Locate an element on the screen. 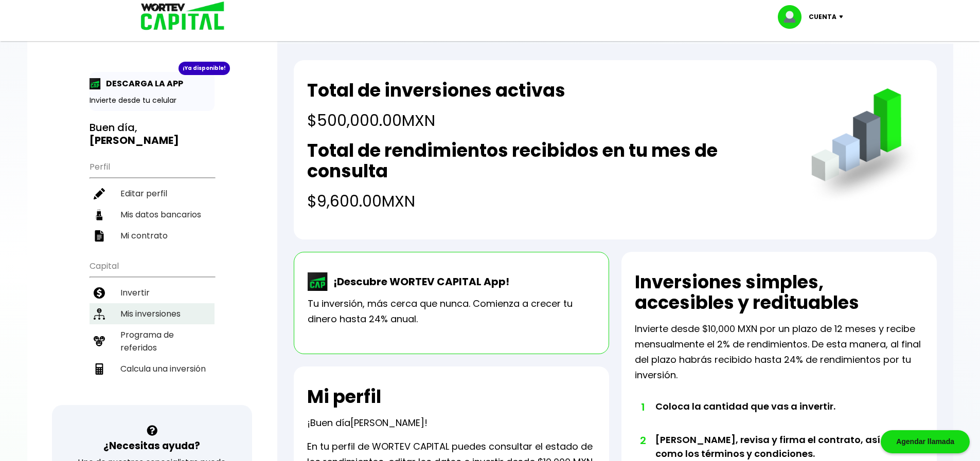  h2: Total de rendimientos recibidos en tu mes de consulta is located at coordinates (549, 161).